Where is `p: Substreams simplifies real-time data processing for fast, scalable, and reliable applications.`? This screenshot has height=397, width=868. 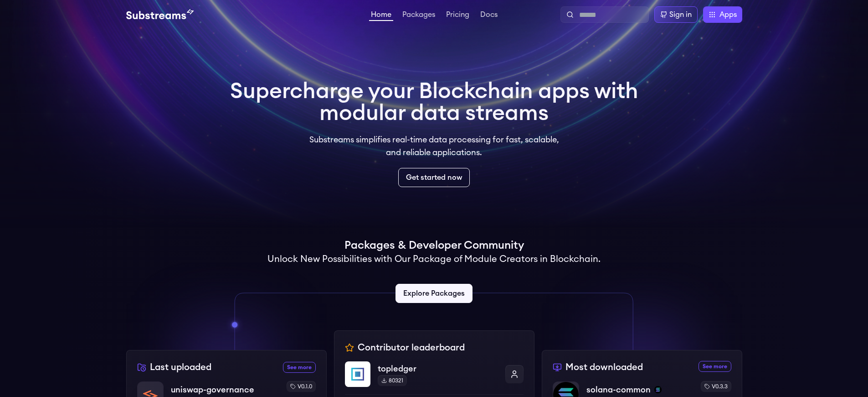
p: Substreams simplifies real-time data processing for fast, scalable, and reliable applications. is located at coordinates (435, 146).